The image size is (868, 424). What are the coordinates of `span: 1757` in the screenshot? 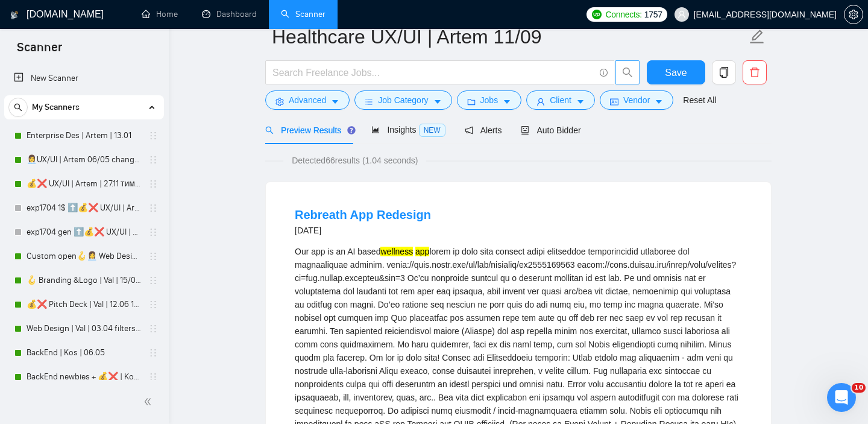 It's located at (654, 14).